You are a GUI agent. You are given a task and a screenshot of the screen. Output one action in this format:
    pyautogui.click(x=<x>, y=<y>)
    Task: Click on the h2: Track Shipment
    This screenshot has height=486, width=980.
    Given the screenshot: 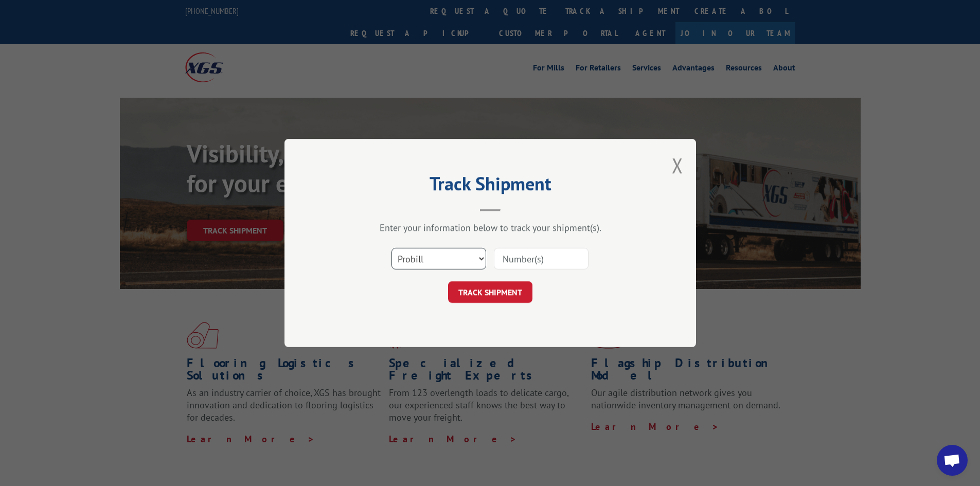 What is the action you would take?
    pyautogui.click(x=491, y=186)
    